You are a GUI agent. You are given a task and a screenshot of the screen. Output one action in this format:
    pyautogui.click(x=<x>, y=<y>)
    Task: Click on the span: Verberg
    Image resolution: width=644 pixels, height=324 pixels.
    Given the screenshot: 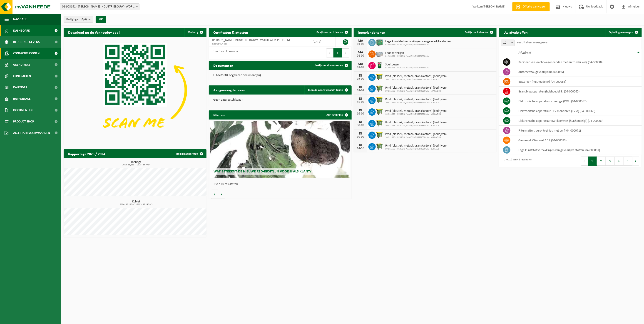 What is the action you would take?
    pyautogui.click(x=193, y=32)
    